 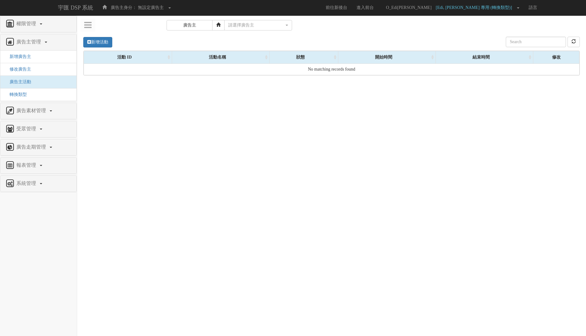 I want to click on div: 開始時間, so click(x=387, y=57).